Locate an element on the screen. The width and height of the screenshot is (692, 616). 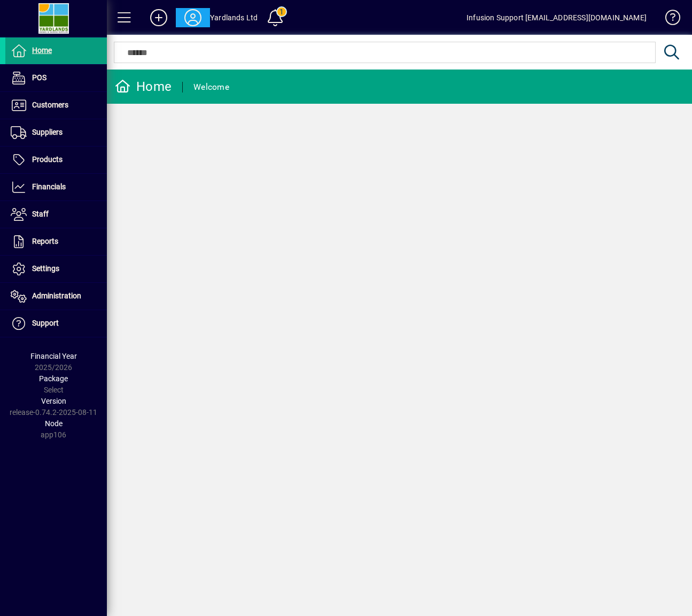
a: Suppliers is located at coordinates (57, 133).